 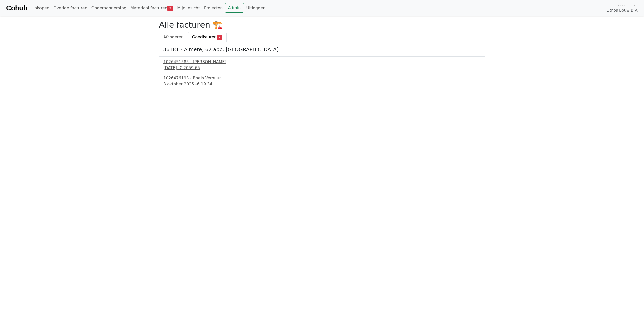 I want to click on span: Afcoderen, so click(x=173, y=37).